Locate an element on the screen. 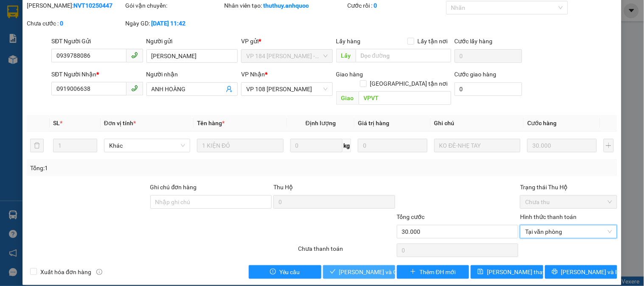 This screenshot has height=286, width=644. div: VP gửi is located at coordinates (287, 41).